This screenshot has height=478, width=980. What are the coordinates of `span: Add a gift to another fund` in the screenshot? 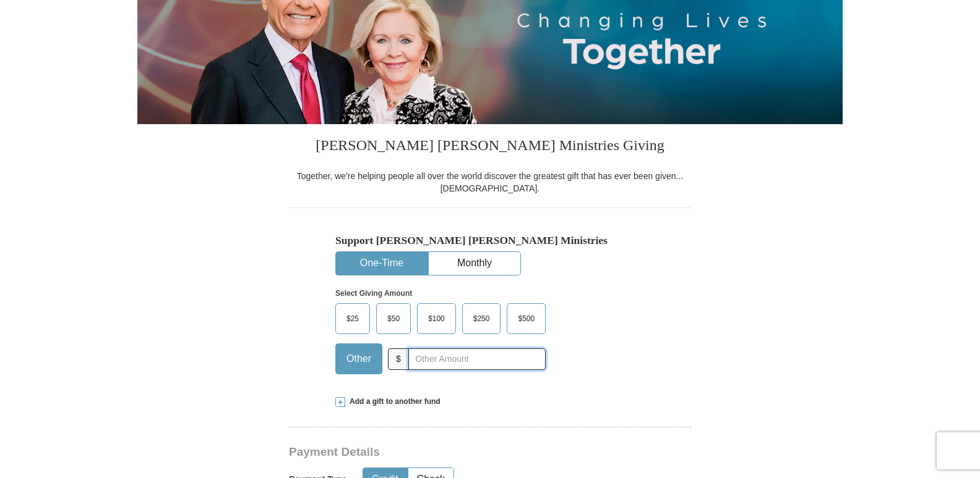 It's located at (393, 401).